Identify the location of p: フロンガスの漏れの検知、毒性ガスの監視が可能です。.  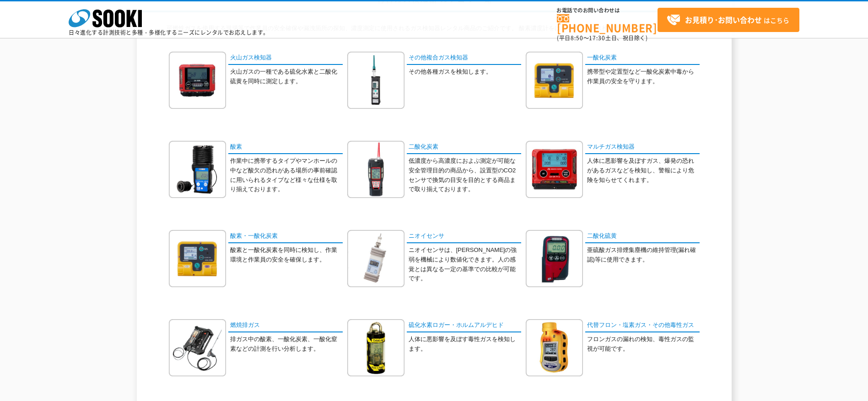
(643, 344).